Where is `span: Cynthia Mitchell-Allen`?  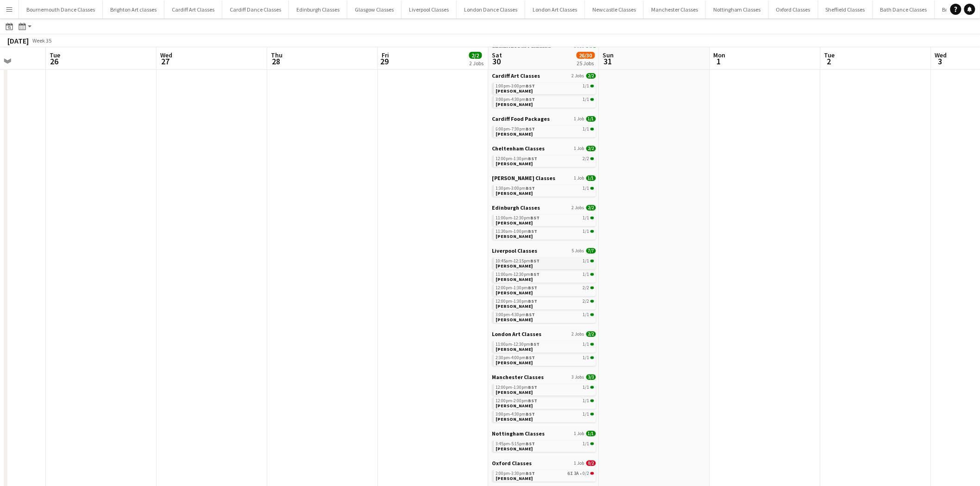 span: Cynthia Mitchell-Allen is located at coordinates (515, 163).